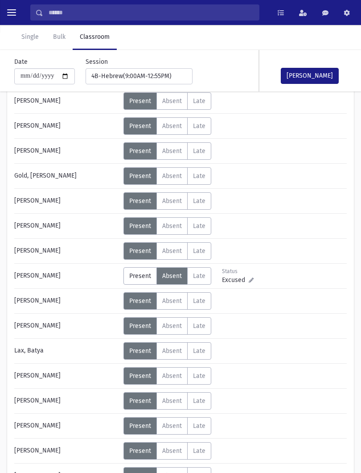  Describe the element at coordinates (151, 12) in the screenshot. I see `input: Search` at that location.